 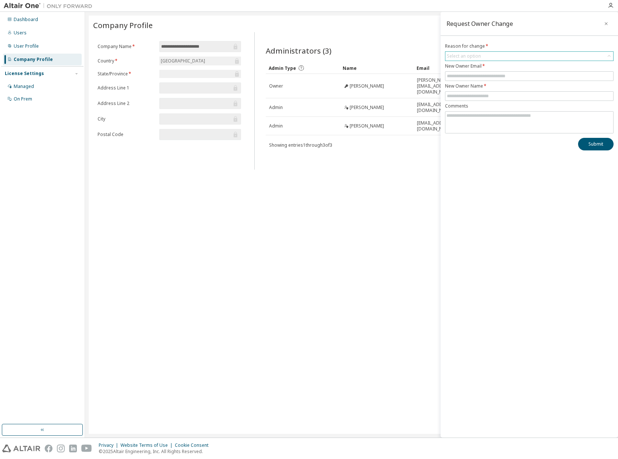 I want to click on label: Reason for change, so click(x=529, y=46).